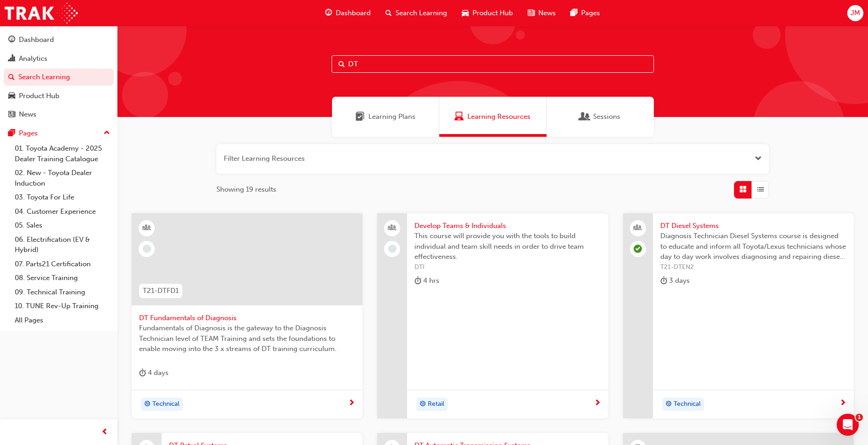  I want to click on button: Open the filter, so click(758, 158).